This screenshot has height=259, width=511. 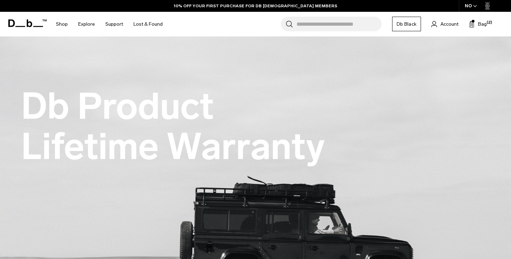 I want to click on a: Explore, so click(x=87, y=24).